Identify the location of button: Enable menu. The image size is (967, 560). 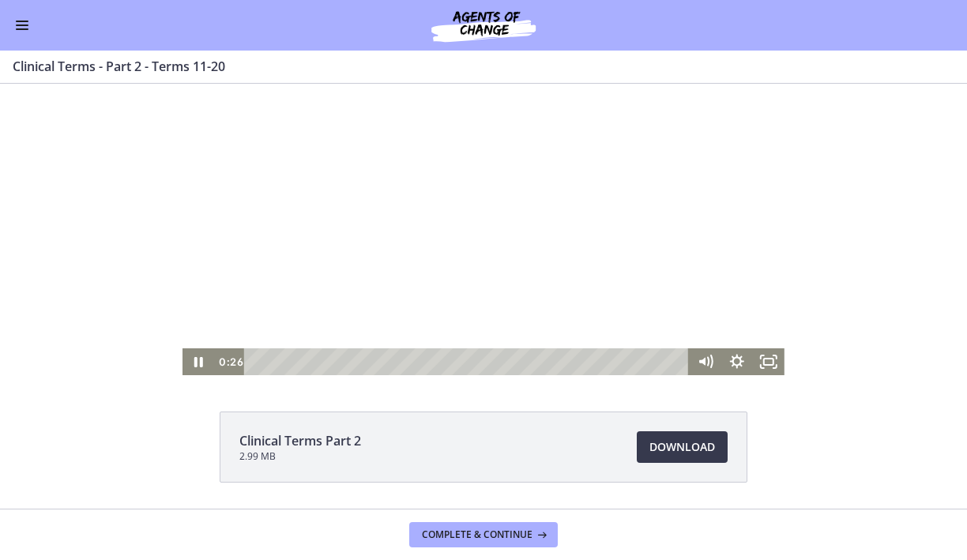
(22, 25).